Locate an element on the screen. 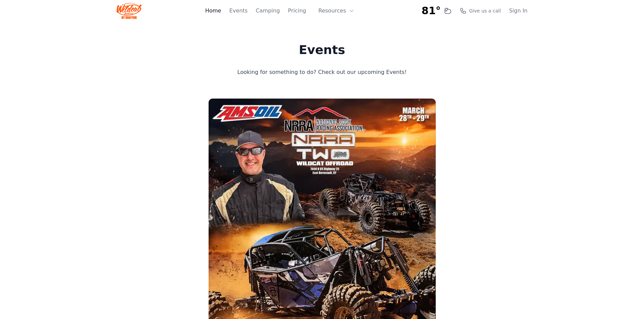 This screenshot has height=319, width=644. a: Pricing is located at coordinates (297, 11).